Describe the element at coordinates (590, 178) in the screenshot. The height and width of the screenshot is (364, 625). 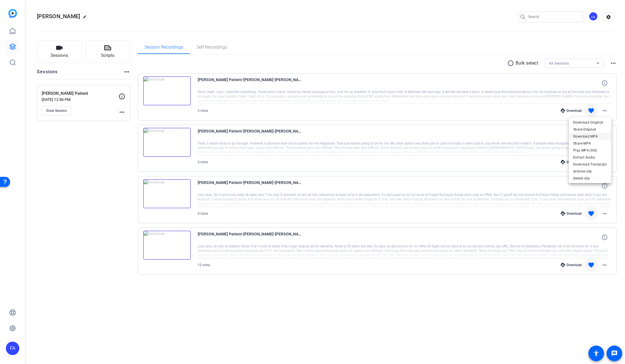
I see `span: Delete clip` at that location.